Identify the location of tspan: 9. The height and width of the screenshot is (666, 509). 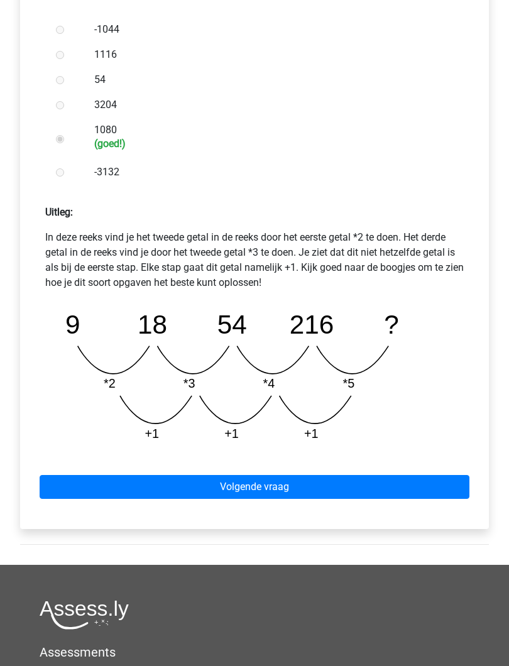
(73, 325).